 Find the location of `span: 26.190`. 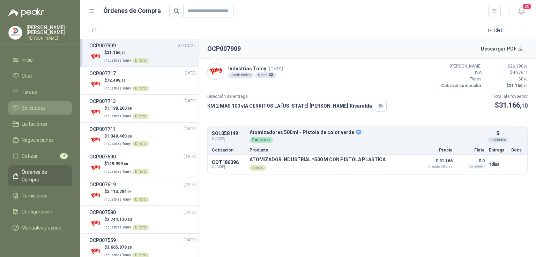

span: 26.190 is located at coordinates (519, 66).